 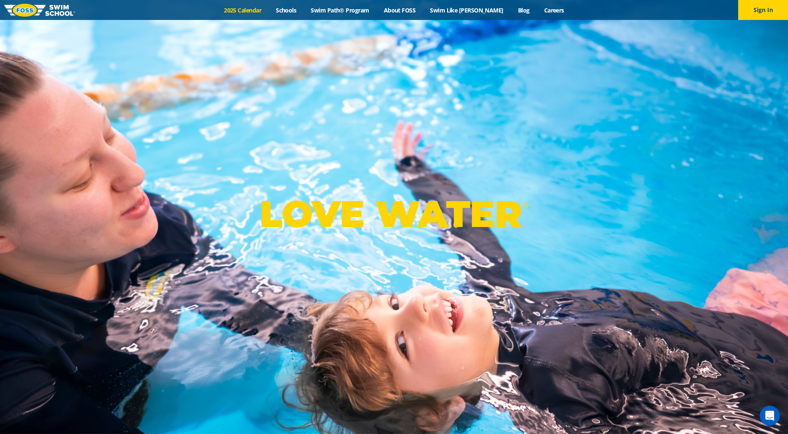 What do you see at coordinates (770, 416) in the screenshot?
I see `div: Open Intercom Messenger` at bounding box center [770, 416].